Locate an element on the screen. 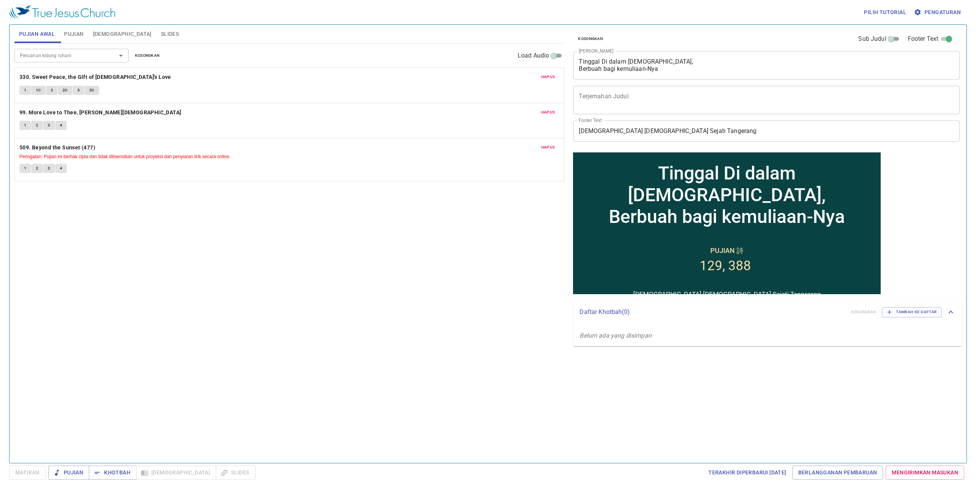 The height and width of the screenshot is (490, 976). small: Peringatan: Pujian ini berhak cipta dan tidak dilisensikan untuk proyeksi dan penyiaran lirik sec... is located at coordinates (125, 157).